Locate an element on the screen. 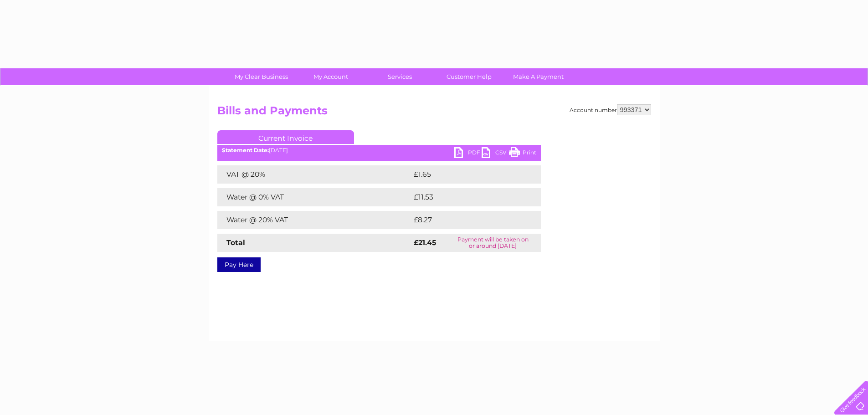 The width and height of the screenshot is (868, 415). strong: £21.45 is located at coordinates (425, 242).